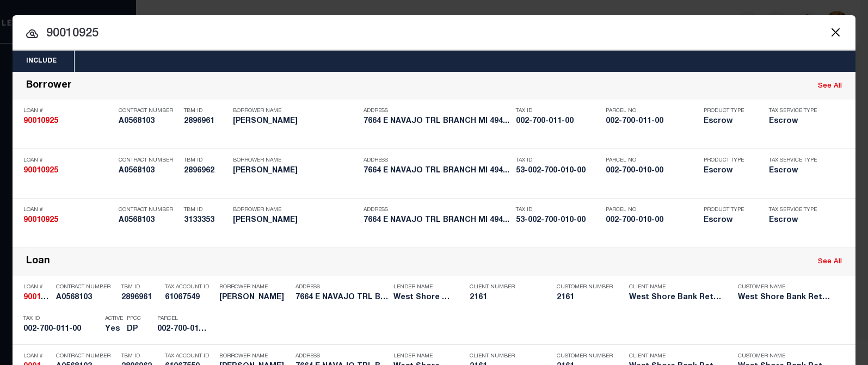 This screenshot has height=365, width=868. I want to click on div: Loan, so click(38, 262).